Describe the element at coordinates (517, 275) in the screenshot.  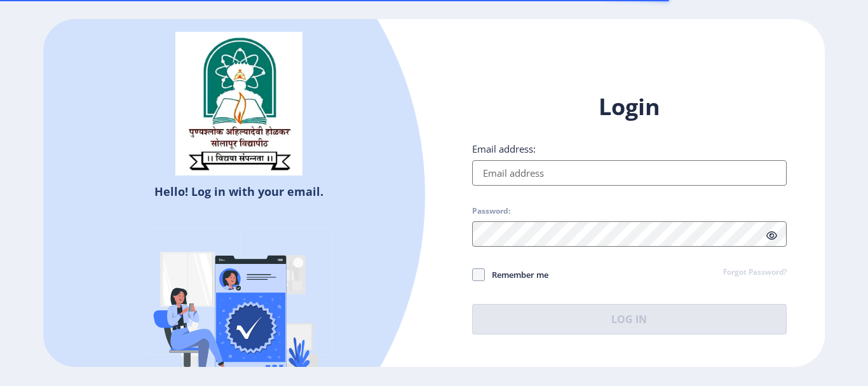
I see `span: Remember me` at that location.